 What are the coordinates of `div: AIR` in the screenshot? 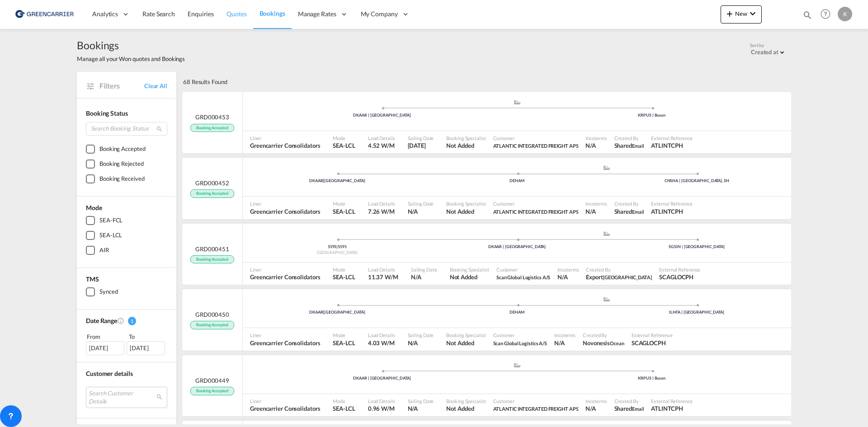 It's located at (104, 250).